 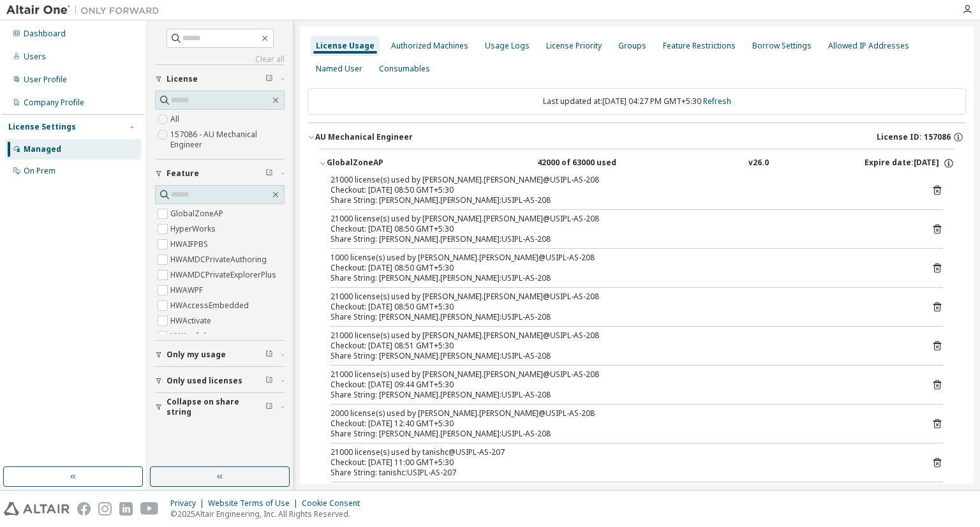 I want to click on span: Collapse on share string, so click(x=216, y=407).